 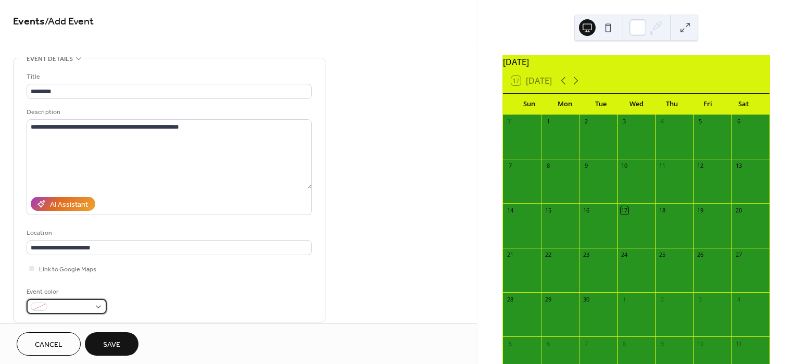 I want to click on div: Description, so click(x=168, y=112).